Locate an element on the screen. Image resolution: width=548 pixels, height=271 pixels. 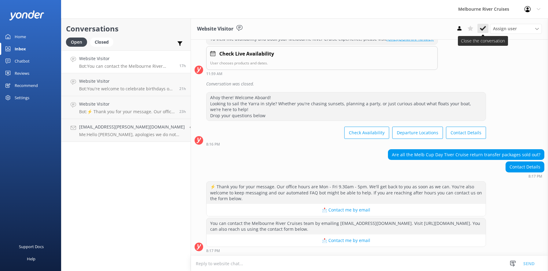
strong: 11:59 AM is located at coordinates (214, 74).